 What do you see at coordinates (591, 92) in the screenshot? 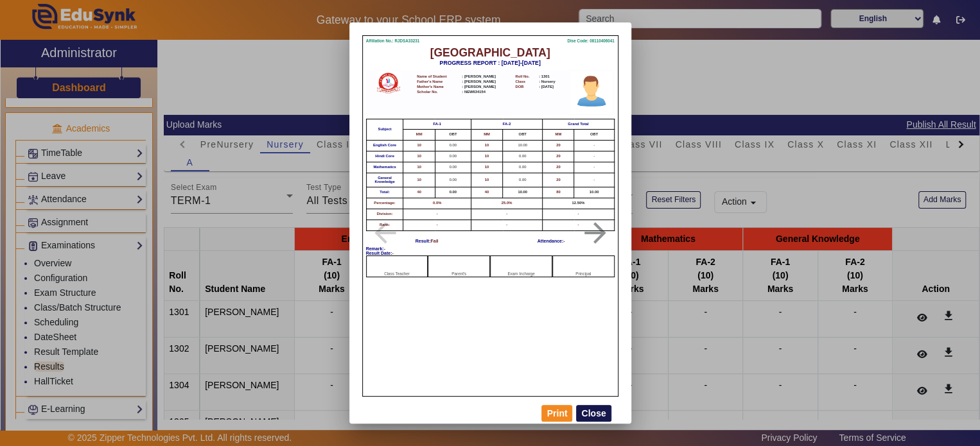
I see `img: profile.png` at bounding box center [591, 92].